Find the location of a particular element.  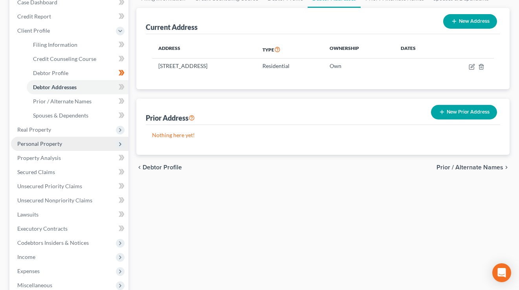

td: Residential is located at coordinates (290, 66).